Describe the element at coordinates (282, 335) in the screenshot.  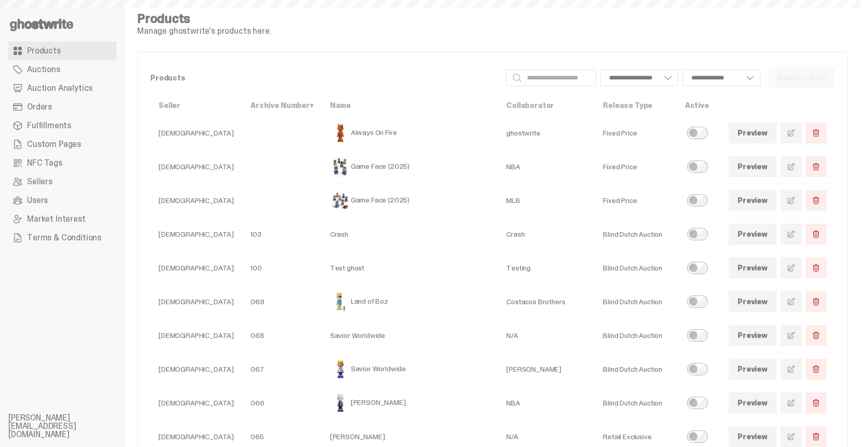
I see `td: 068` at that location.